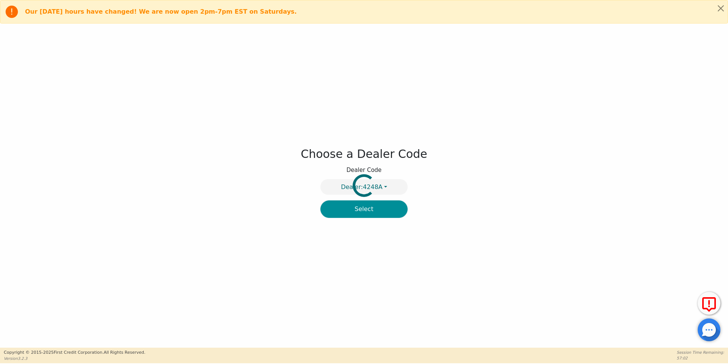 This screenshot has height=364, width=728. What do you see at coordinates (74, 358) in the screenshot?
I see `p: Version 3.2.3` at bounding box center [74, 358].